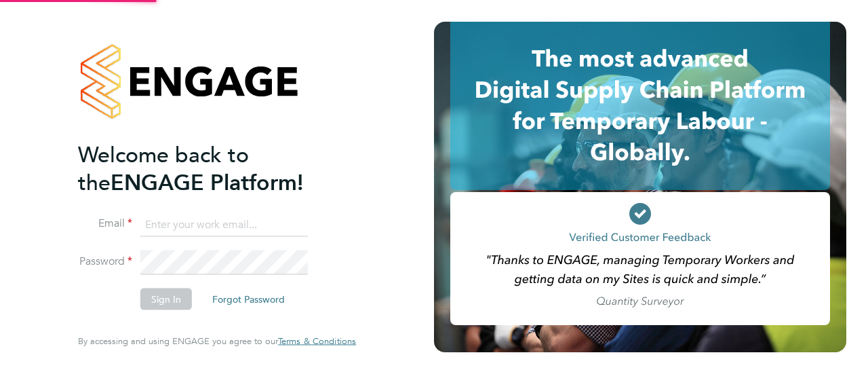 This screenshot has width=868, height=374. What do you see at coordinates (316, 341) in the screenshot?
I see `a: Terms & Conditions` at bounding box center [316, 341].